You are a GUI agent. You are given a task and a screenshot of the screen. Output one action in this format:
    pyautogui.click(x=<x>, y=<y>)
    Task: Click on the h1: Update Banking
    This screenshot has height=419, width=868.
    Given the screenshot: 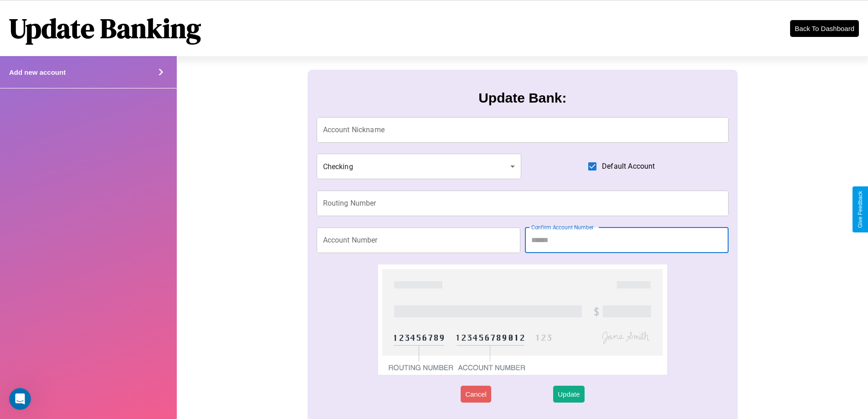 What is the action you would take?
    pyautogui.click(x=105, y=28)
    